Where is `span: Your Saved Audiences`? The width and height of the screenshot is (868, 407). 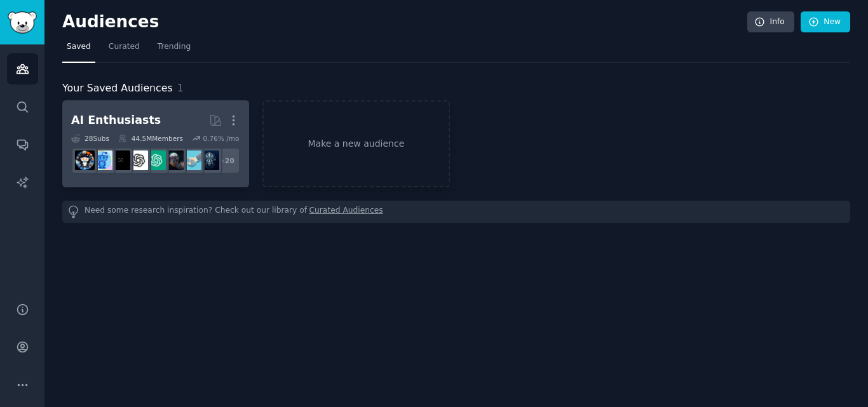
span: Your Saved Audiences is located at coordinates (118, 88).